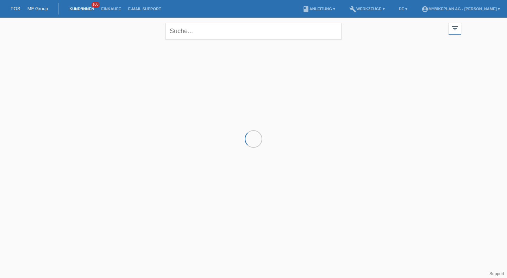  What do you see at coordinates (455, 28) in the screenshot?
I see `i: filter_list` at bounding box center [455, 28].